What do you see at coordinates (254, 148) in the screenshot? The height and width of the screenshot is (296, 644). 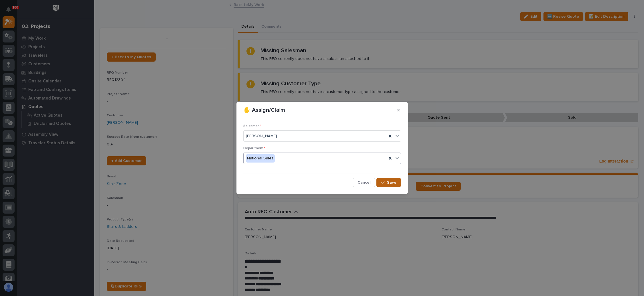 I see `span: Department` at bounding box center [254, 148].